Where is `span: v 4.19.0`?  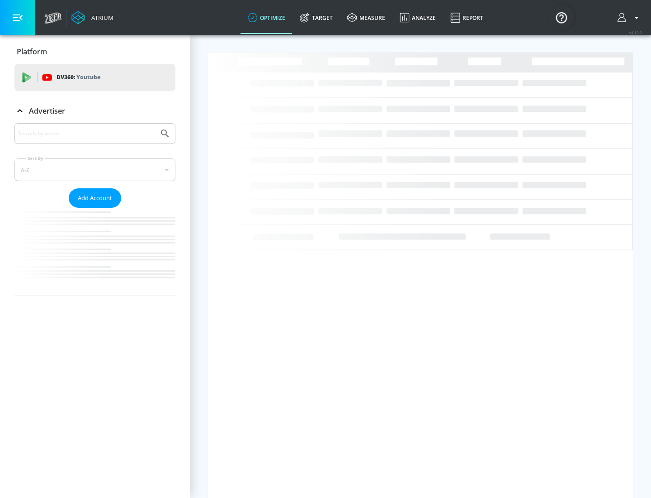
span: v 4.19.0 is located at coordinates (636, 32).